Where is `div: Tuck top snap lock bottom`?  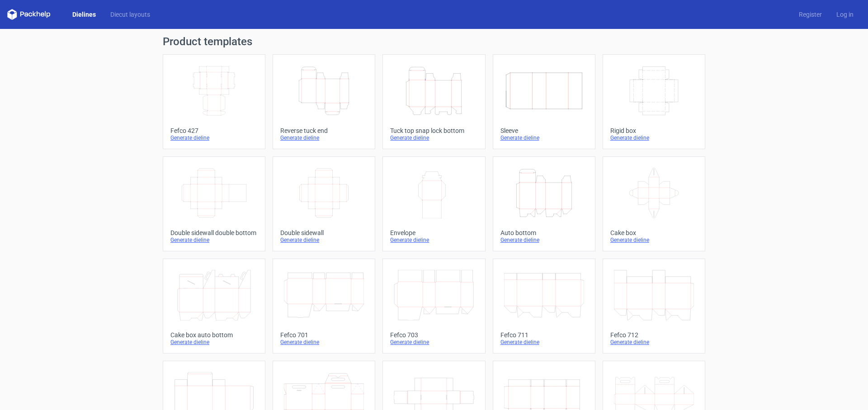 div: Tuck top snap lock bottom is located at coordinates (434, 130).